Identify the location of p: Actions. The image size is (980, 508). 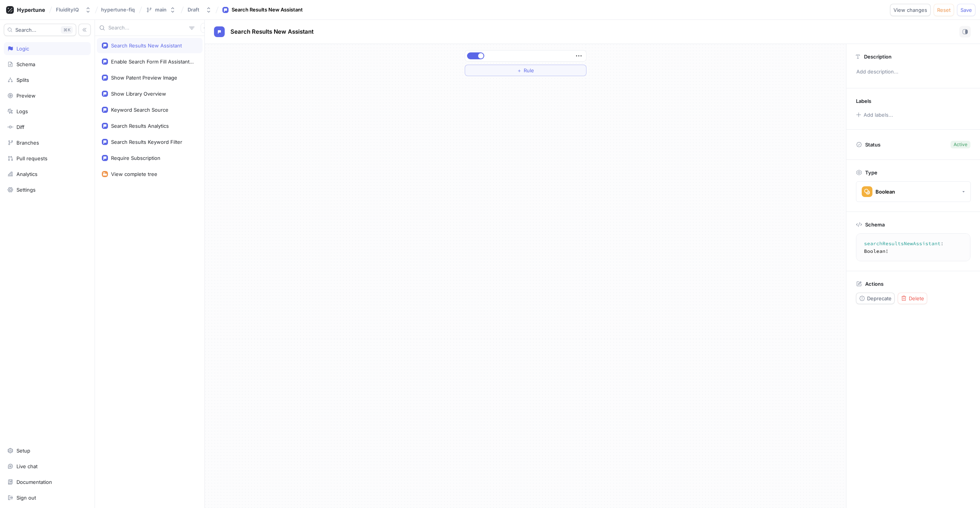
(874, 284).